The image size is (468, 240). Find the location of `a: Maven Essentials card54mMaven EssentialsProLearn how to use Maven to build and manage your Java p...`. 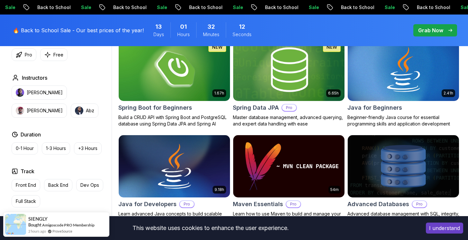

a: Maven Essentials card54mMaven EssentialsProLearn how to use Maven to build and manage your Java p... is located at coordinates (289, 179).